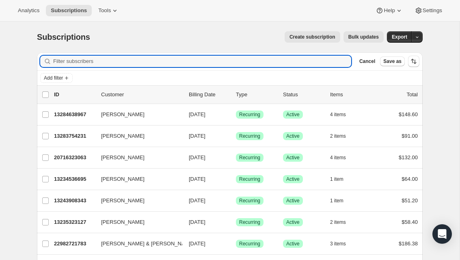 This screenshot has width=460, height=260. What do you see at coordinates (74, 136) in the screenshot?
I see `p: 13283754231` at bounding box center [74, 136].